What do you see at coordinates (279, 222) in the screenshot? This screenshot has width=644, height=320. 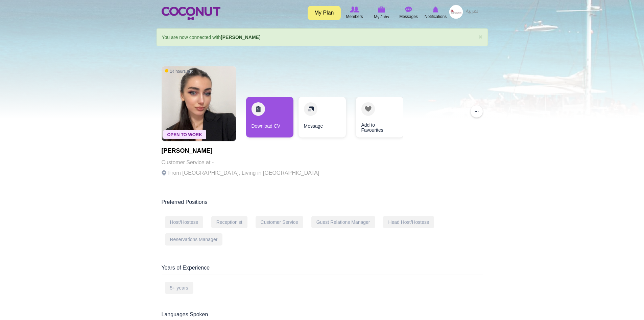 I see `div: Customer Service` at bounding box center [279, 222].